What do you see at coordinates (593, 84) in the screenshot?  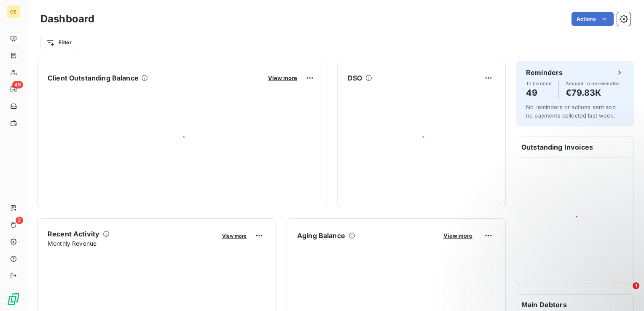 I see `span: Amount to be reminded` at bounding box center [593, 84].